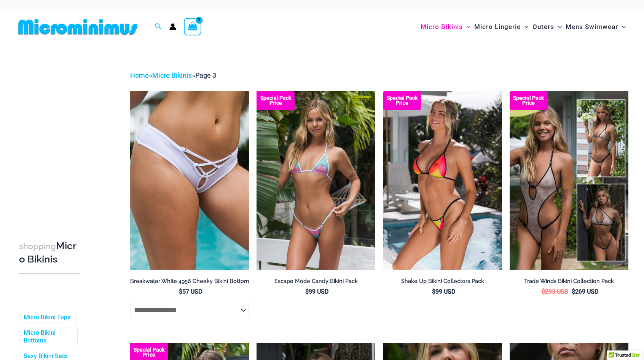 The height and width of the screenshot is (360, 644). Describe the element at coordinates (569, 282) in the screenshot. I see `a: Trade Winds Bikini Collection Pack` at that location.